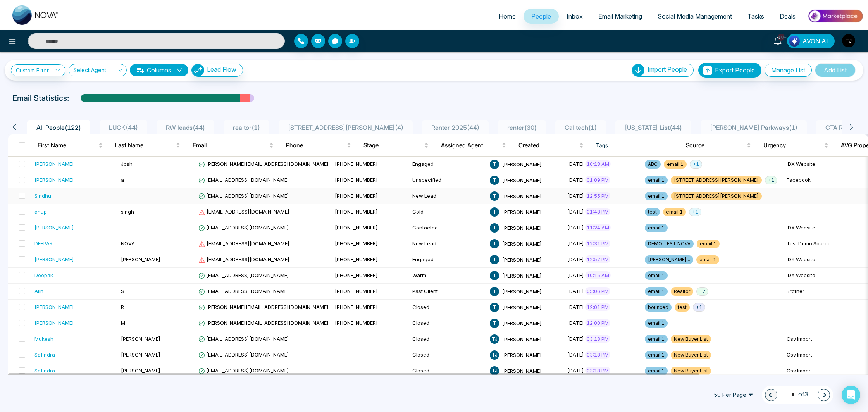 Image resolution: width=868 pixels, height=412 pixels. I want to click on span: R, so click(122, 307).